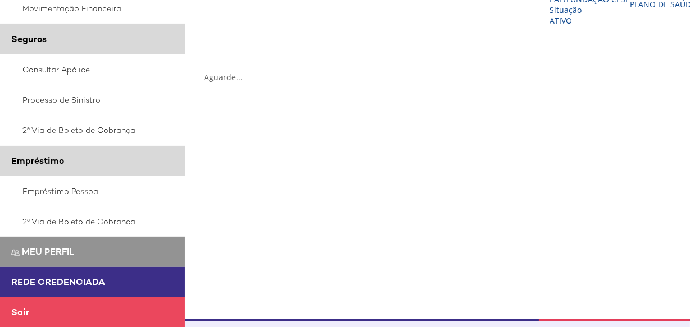  Describe the element at coordinates (48, 252) in the screenshot. I see `span: Meu perfil` at that location.